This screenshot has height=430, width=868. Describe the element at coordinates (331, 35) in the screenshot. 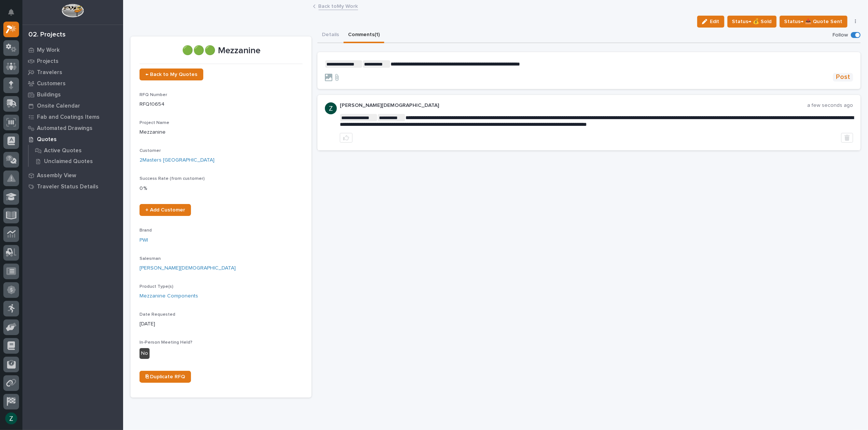

I see `button: Details` at that location.